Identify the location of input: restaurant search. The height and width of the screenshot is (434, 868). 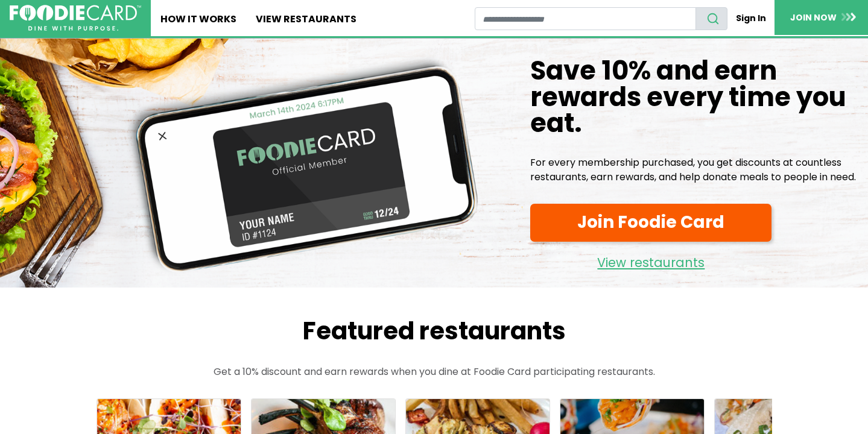
(585, 19).